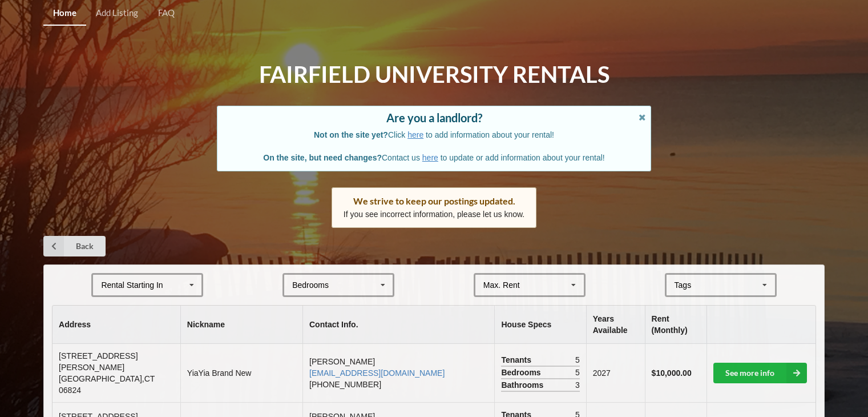 This screenshot has width=868, height=417. What do you see at coordinates (166, 13) in the screenshot?
I see `a: FAQ` at bounding box center [166, 13].